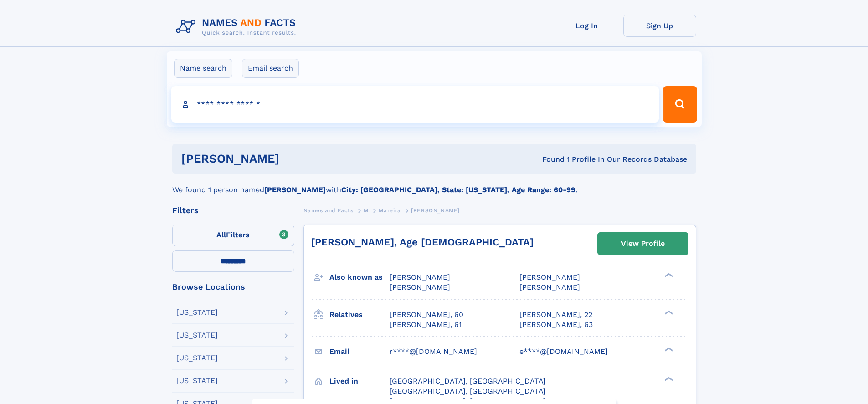 The image size is (868, 404). I want to click on div: View Profile, so click(642, 243).